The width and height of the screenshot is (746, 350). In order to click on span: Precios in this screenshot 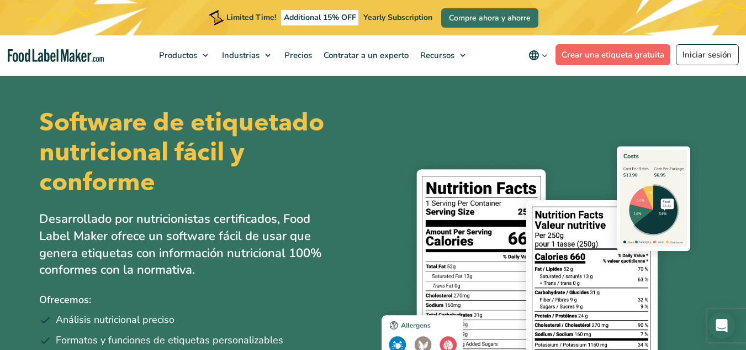, I will do `click(297, 55)`.